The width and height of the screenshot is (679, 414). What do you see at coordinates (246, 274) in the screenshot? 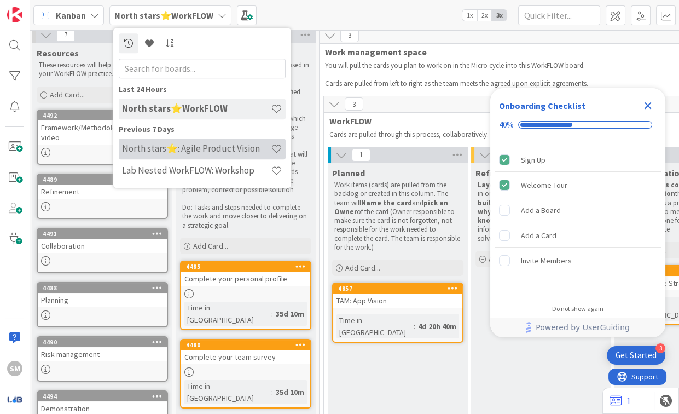
I see `div: 4485Complete your personal profile` at bounding box center [246, 274].